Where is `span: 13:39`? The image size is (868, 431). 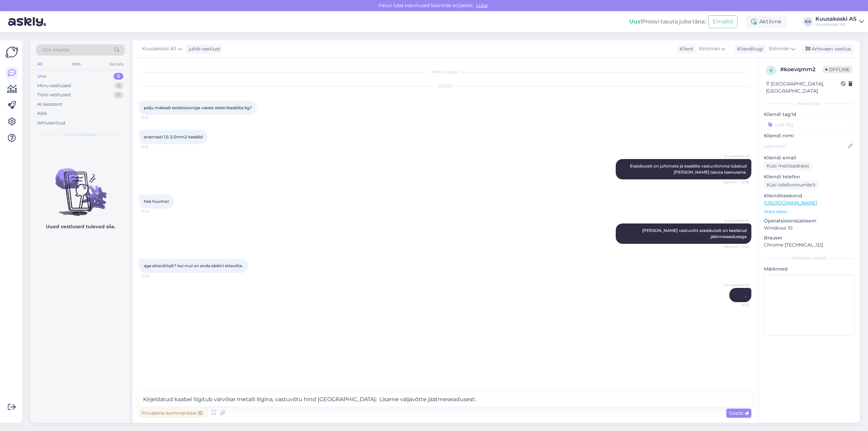
span: 13:39 is located at coordinates (154, 211).